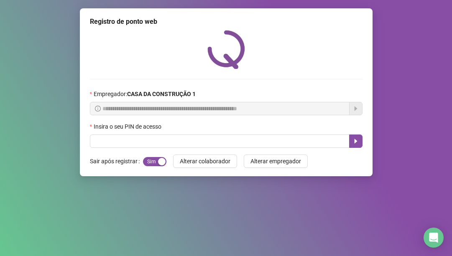 Image resolution: width=452 pixels, height=256 pixels. What do you see at coordinates (276, 161) in the screenshot?
I see `span: Alterar empregador` at bounding box center [276, 161].